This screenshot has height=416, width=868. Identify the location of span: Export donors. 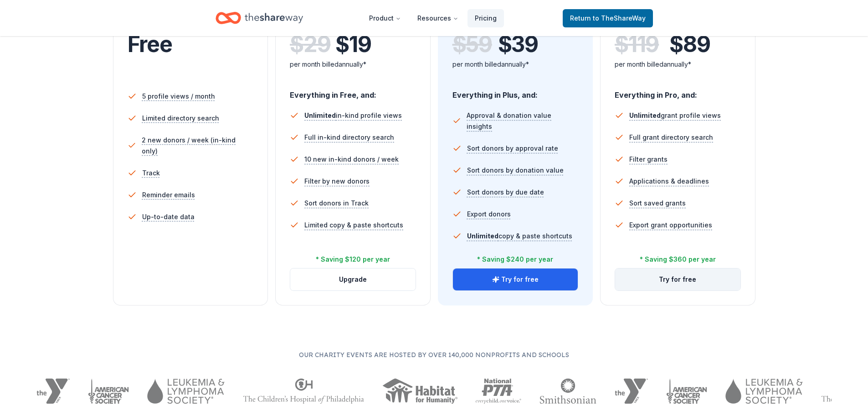
(488, 214).